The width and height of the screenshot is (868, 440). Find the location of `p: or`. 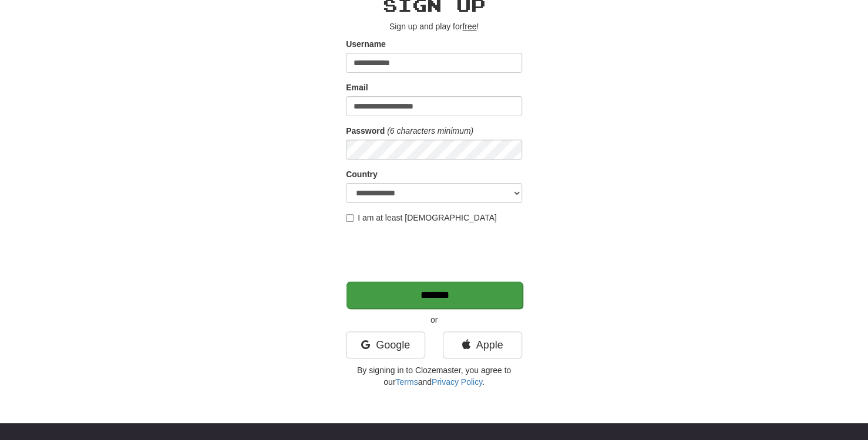

p: or is located at coordinates (434, 320).